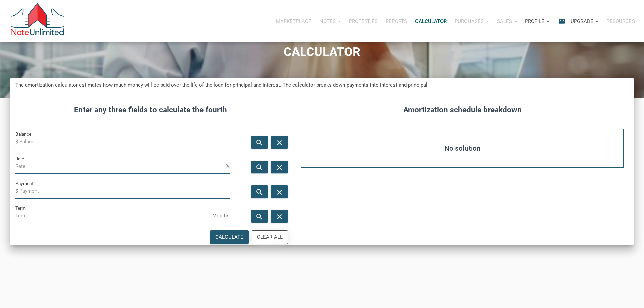 This screenshot has height=308, width=644. Describe the element at coordinates (229, 237) in the screenshot. I see `div: Calculate` at that location.